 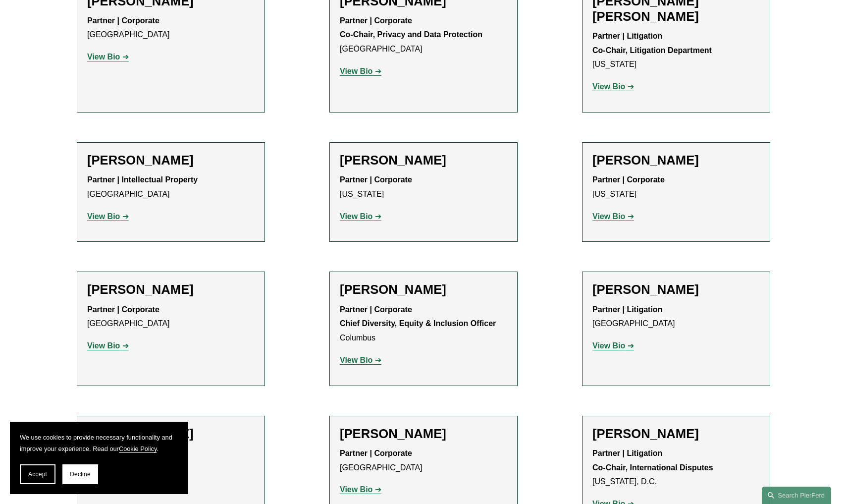 What do you see at coordinates (797, 495) in the screenshot?
I see `a: Search this site` at bounding box center [797, 495].